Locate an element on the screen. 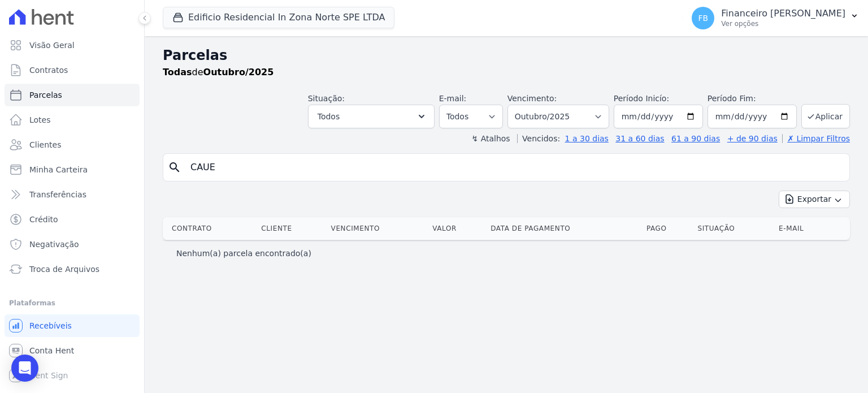  a: Conta Hent is located at coordinates (72, 351).